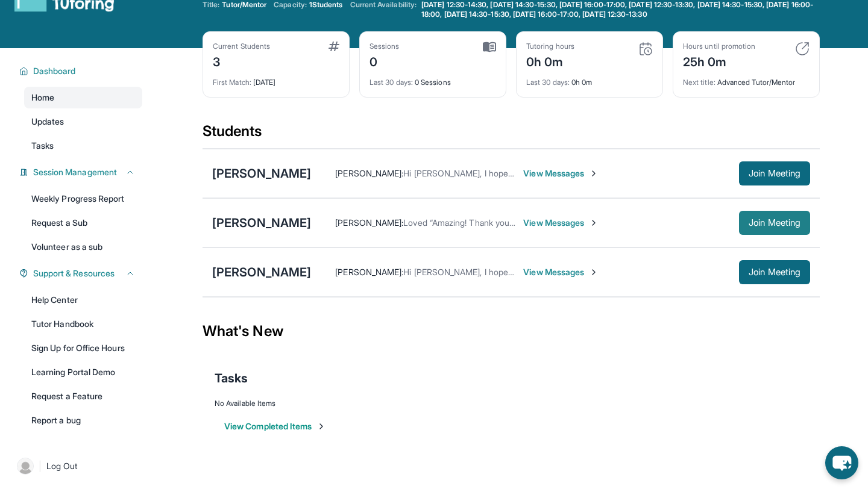 This screenshot has height=489, width=868. I want to click on a: Help Center, so click(83, 300).